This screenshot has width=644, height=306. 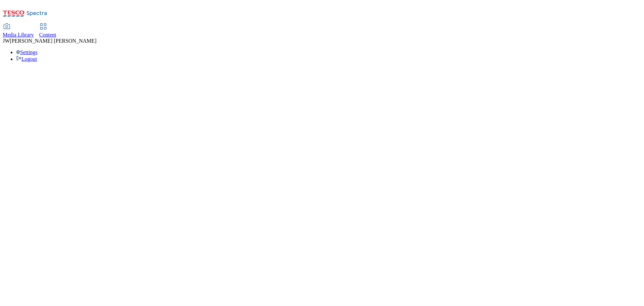 I want to click on a: Settings, so click(x=27, y=52).